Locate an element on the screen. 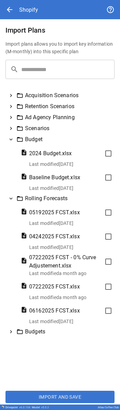 The height and width of the screenshot is (410, 120). h6: Import plans allows you to import key information (M-monthly) into this specific plan is located at coordinates (60, 48).